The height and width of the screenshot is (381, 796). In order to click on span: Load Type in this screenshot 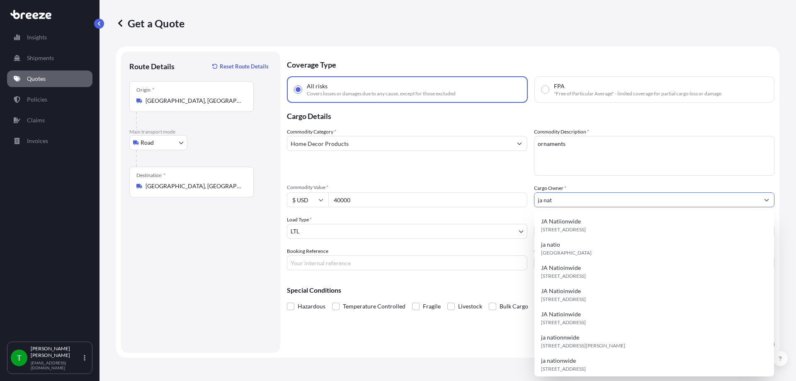, I will do `click(299, 220)`.